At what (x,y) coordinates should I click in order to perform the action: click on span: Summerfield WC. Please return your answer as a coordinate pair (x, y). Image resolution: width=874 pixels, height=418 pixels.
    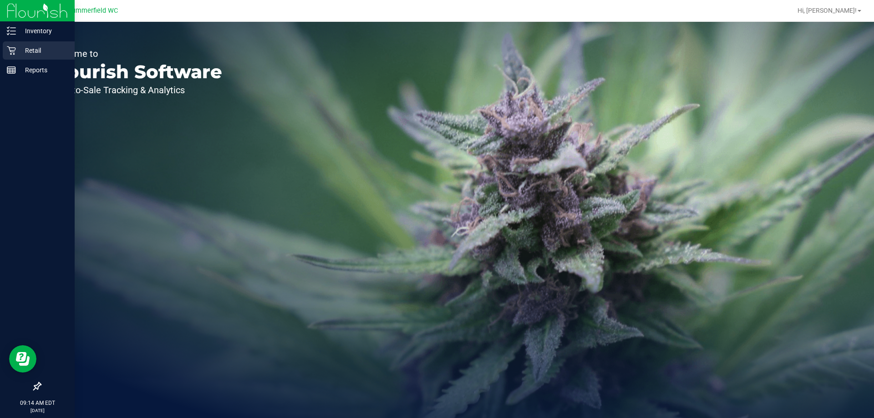
    Looking at the image, I should click on (93, 10).